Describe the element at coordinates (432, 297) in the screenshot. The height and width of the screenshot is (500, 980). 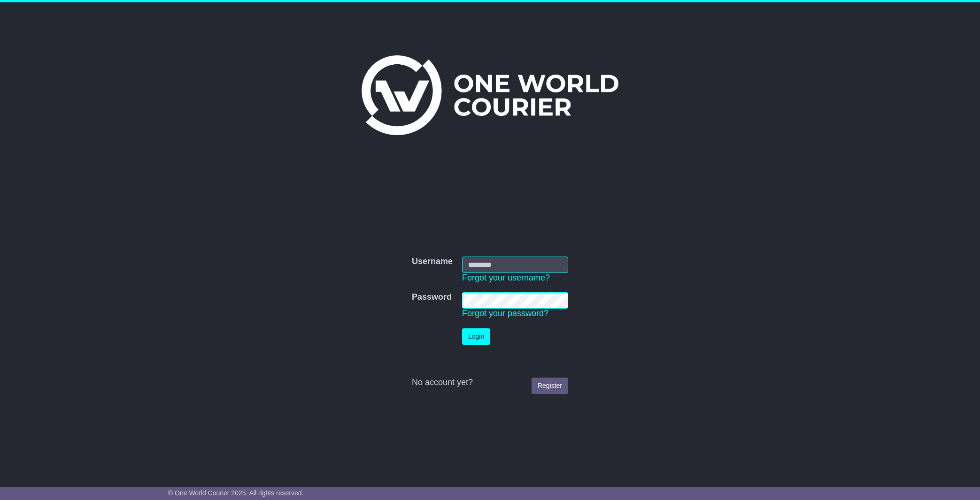
I see `label: Password` at that location.